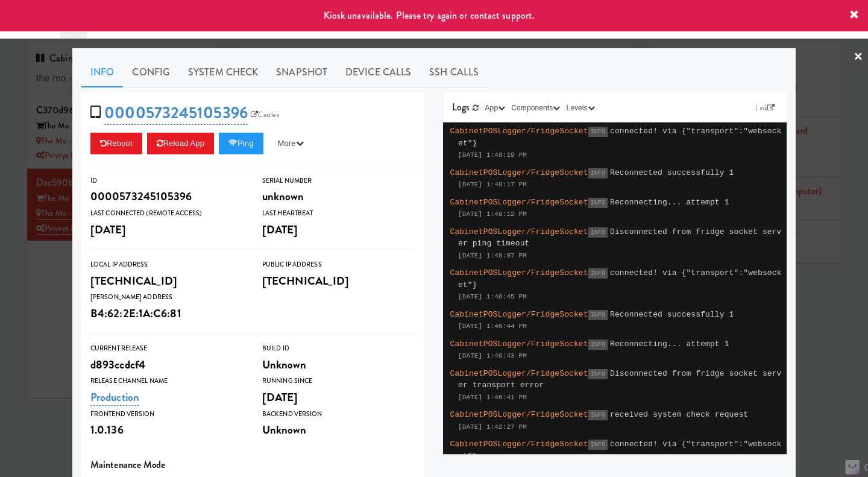  Describe the element at coordinates (265, 114) in the screenshot. I see `a: Castles` at that location.